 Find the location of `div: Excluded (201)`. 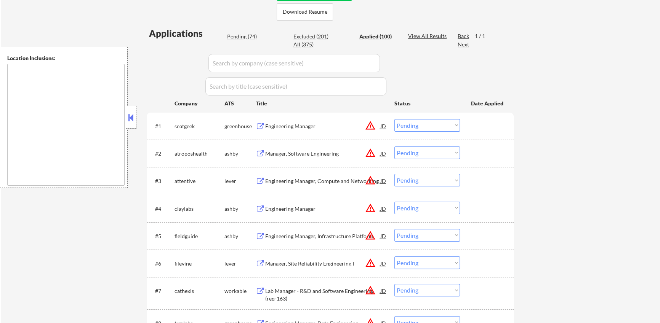

div: Excluded (201) is located at coordinates (312, 37).